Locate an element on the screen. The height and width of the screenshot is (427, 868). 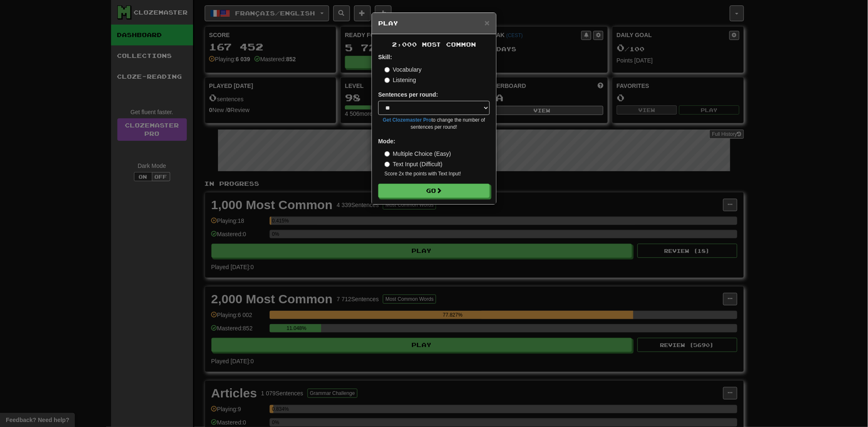
strong: Skill: is located at coordinates (385, 57).